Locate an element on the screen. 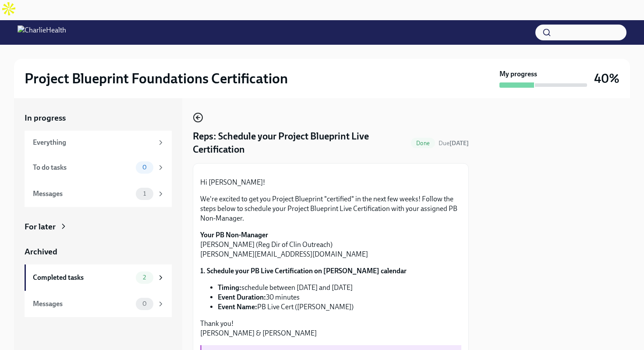 The height and width of the screenshot is (350, 644). a: Everything is located at coordinates (98, 143).